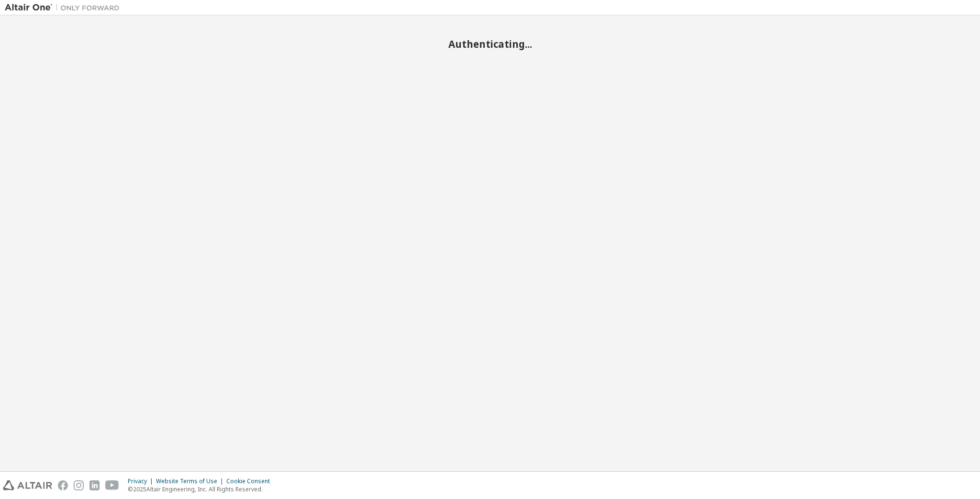 The height and width of the screenshot is (499, 980). I want to click on div: Privacy, so click(141, 482).